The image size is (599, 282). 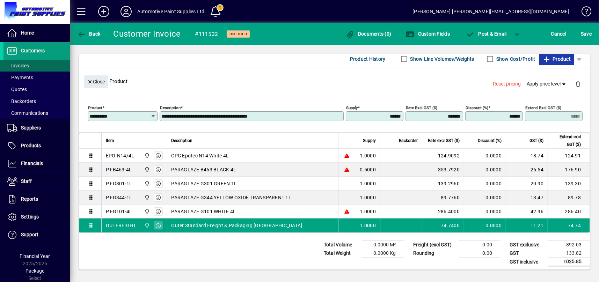 I want to click on button: Profile, so click(x=126, y=12).